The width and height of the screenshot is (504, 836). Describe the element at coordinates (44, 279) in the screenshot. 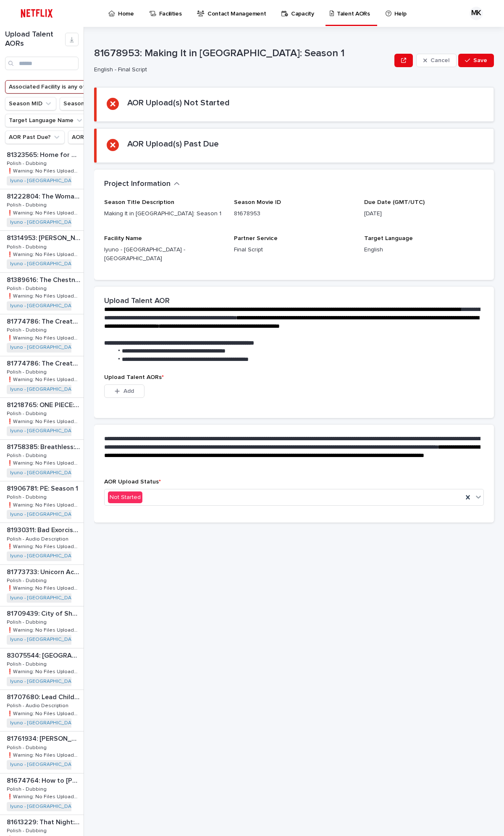

I see `p: 81389616: The Chestnut Man: Season 2` at that location.